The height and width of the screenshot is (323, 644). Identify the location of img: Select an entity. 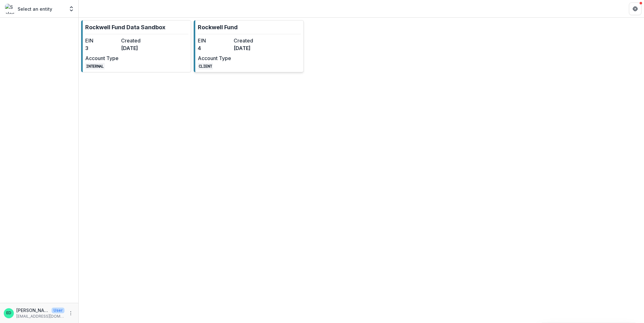
(10, 9).